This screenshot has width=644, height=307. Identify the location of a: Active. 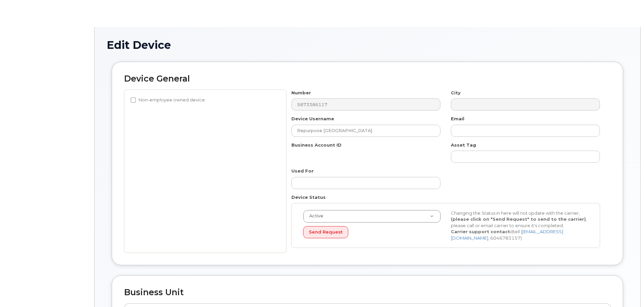
(372, 216).